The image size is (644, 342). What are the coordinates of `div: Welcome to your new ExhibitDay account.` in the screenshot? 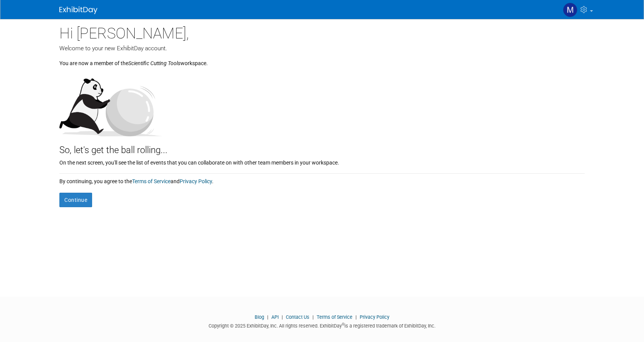 It's located at (322, 48).